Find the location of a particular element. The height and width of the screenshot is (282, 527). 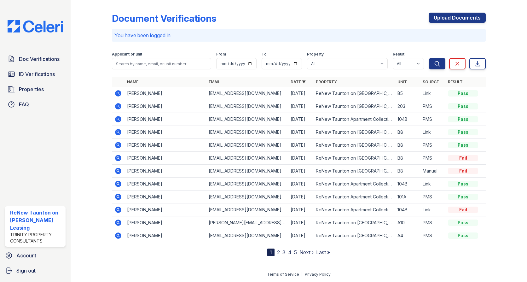

label: Applicant or unit is located at coordinates (127, 54).